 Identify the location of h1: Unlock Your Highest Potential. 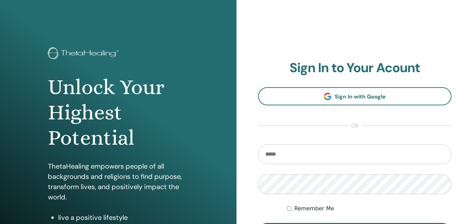
(118, 112).